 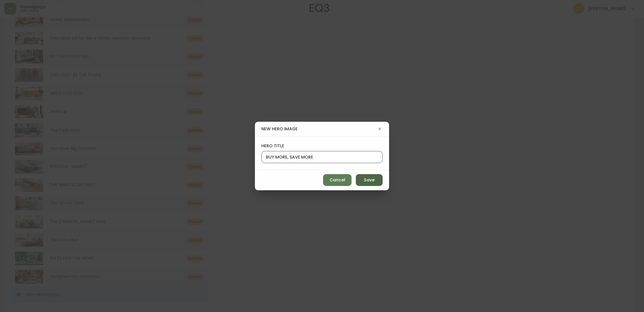 What do you see at coordinates (322, 146) in the screenshot?
I see `label: hero title` at bounding box center [322, 146].